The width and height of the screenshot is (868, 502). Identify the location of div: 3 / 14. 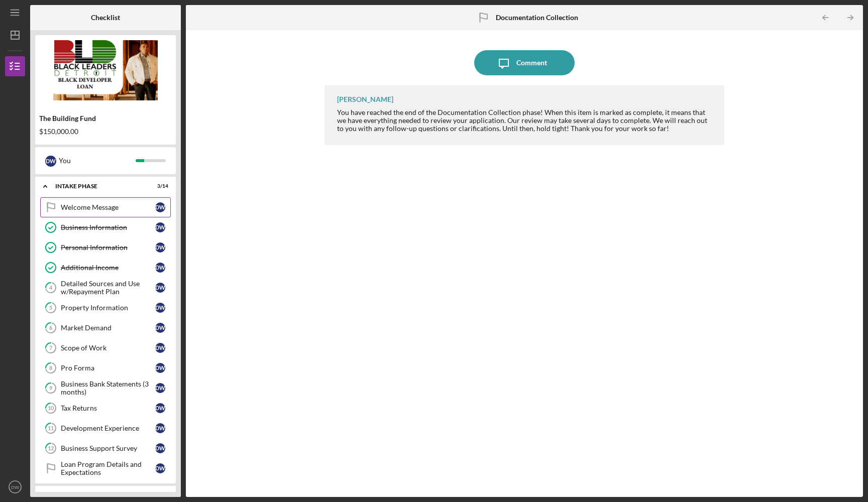
(160, 187).